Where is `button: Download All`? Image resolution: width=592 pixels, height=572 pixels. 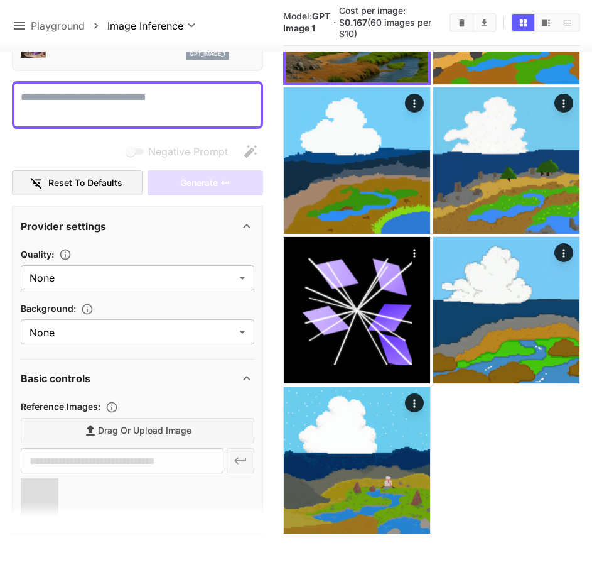 button: Download All is located at coordinates (484, 23).